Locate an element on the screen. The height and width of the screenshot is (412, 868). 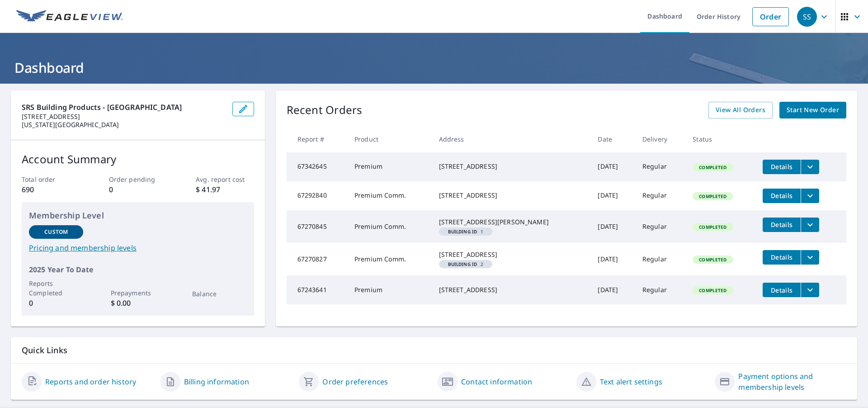
a: Start New Order is located at coordinates (813, 110).